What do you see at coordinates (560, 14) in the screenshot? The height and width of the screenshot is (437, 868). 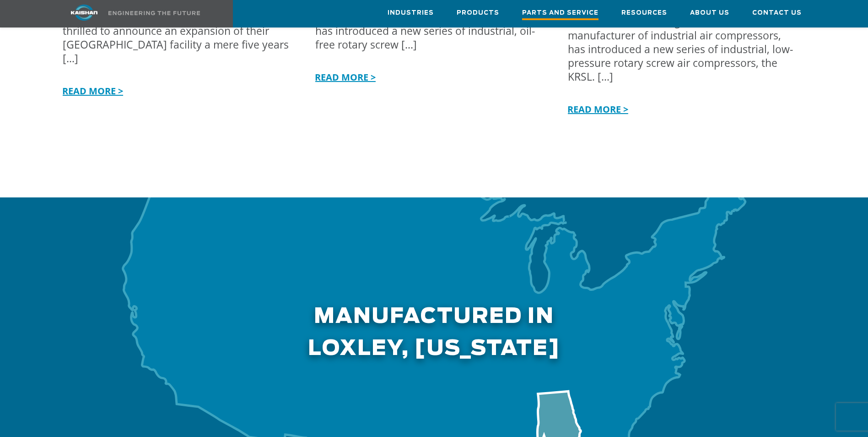 I see `a: Parts and Service` at bounding box center [560, 14].